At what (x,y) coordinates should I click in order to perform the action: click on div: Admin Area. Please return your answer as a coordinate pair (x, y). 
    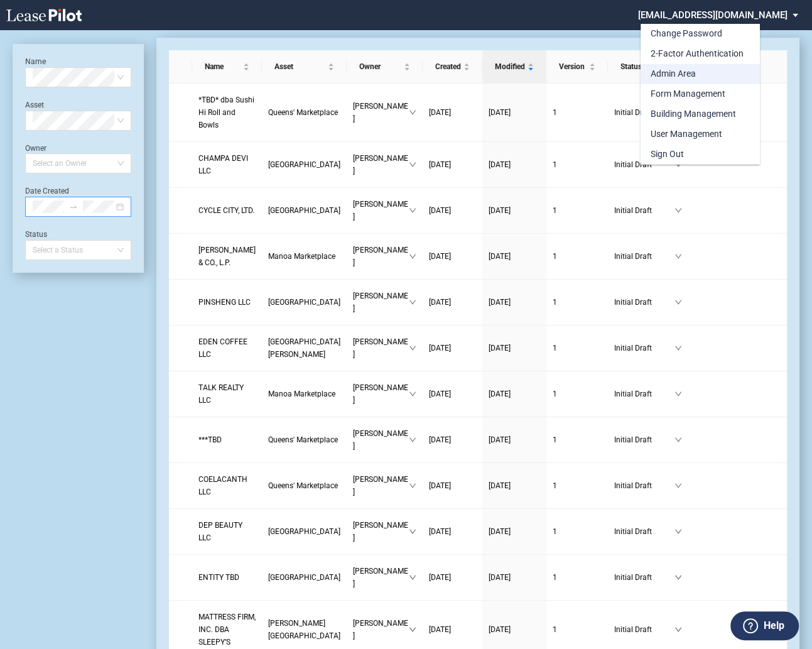
    Looking at the image, I should click on (673, 74).